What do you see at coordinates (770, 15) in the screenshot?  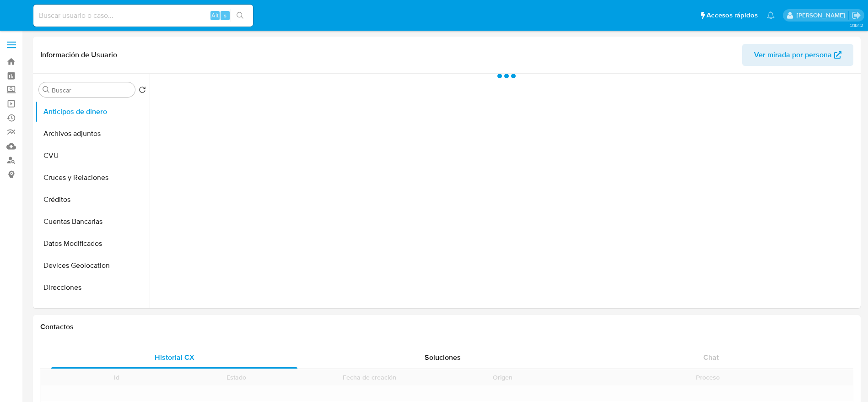 I see `a: Notificaciones` at bounding box center [770, 15].